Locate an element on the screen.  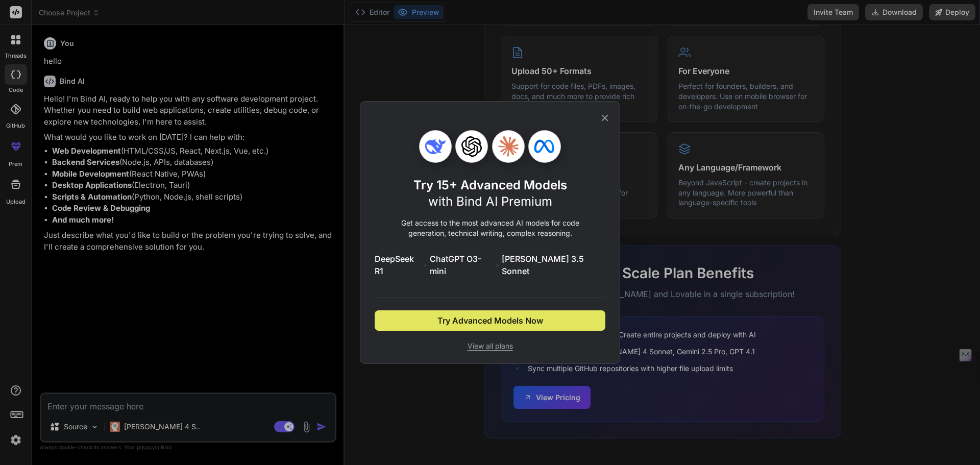
span: DeepSeek R1 is located at coordinates (398, 265).